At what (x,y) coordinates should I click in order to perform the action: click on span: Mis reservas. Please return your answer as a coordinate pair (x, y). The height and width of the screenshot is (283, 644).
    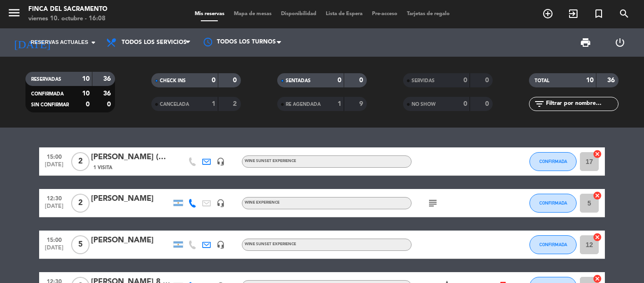
    Looking at the image, I should click on (209, 14).